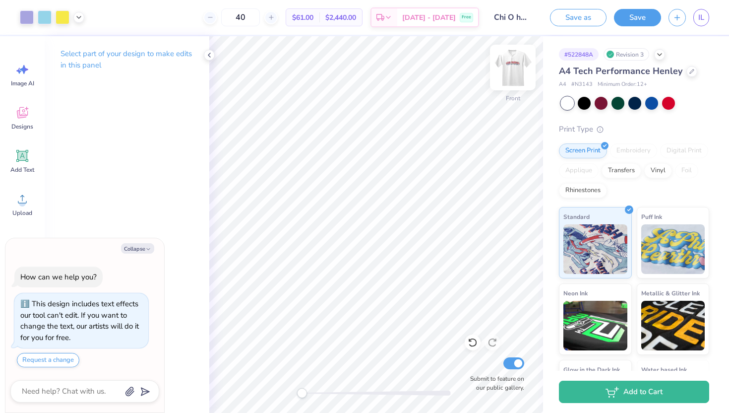 The height and width of the screenshot is (413, 729). I want to click on span: $61.00, so click(303, 17).